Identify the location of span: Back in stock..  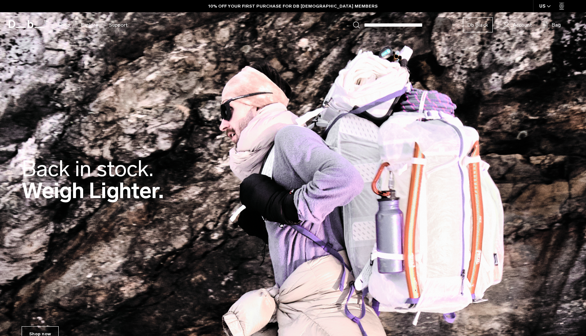
(87, 169).